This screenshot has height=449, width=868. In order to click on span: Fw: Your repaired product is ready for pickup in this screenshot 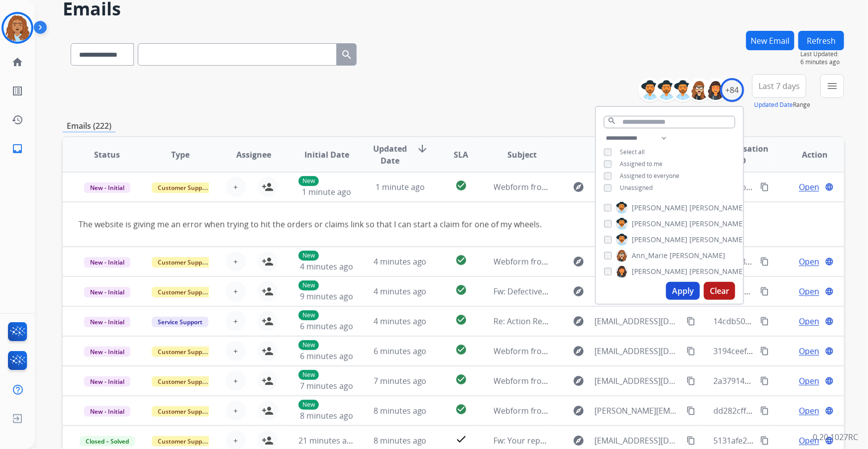, I will do `click(578, 440)`.